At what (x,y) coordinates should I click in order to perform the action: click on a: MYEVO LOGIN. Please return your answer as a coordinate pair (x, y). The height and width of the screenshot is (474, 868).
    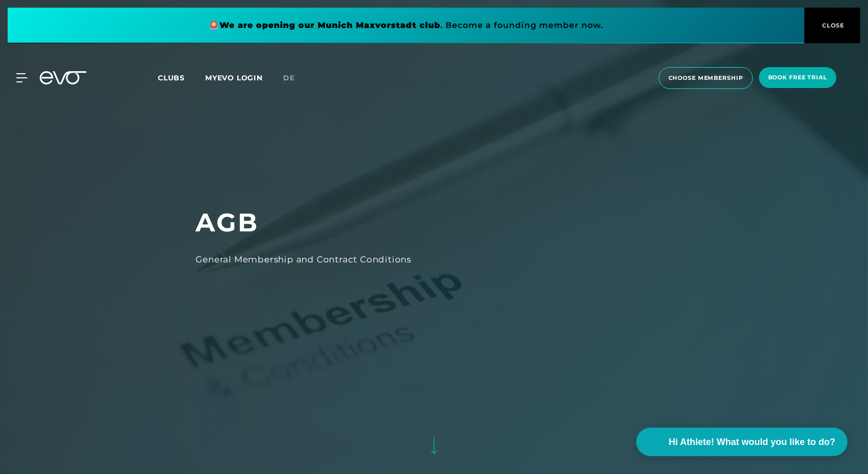
    Looking at the image, I should click on (234, 78).